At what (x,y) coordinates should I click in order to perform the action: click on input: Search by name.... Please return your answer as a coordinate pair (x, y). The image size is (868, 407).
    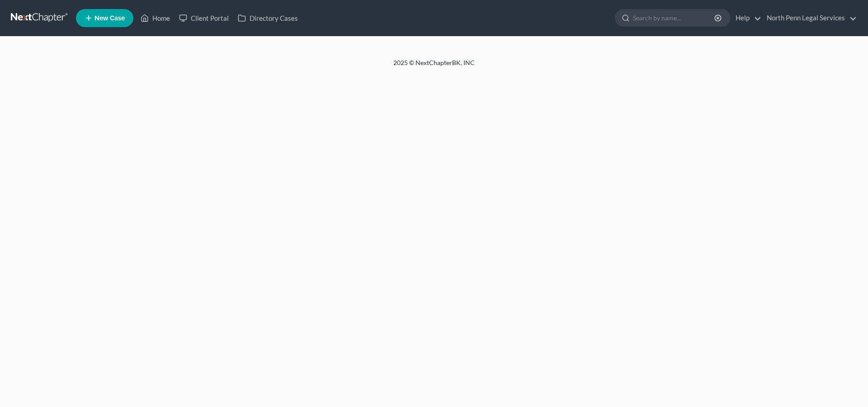
    Looking at the image, I should click on (674, 18).